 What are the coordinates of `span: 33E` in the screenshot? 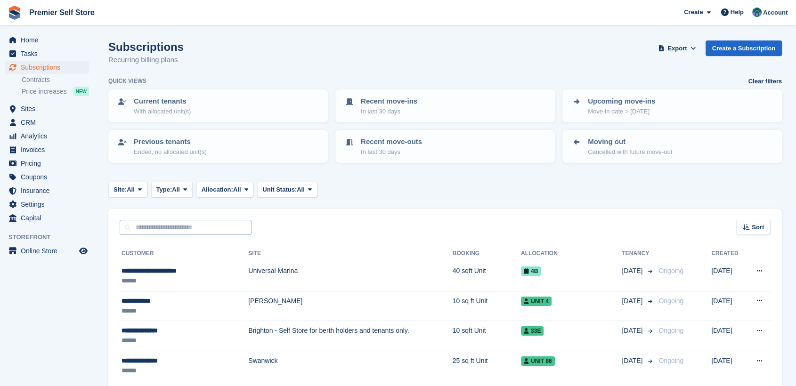 It's located at (533, 331).